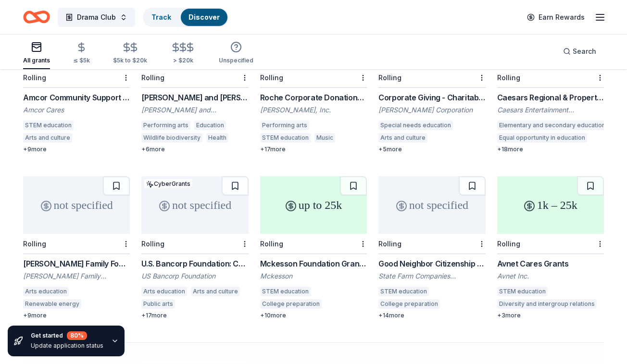  Describe the element at coordinates (432, 316) in the screenshot. I see `div: + 14 more` at that location.